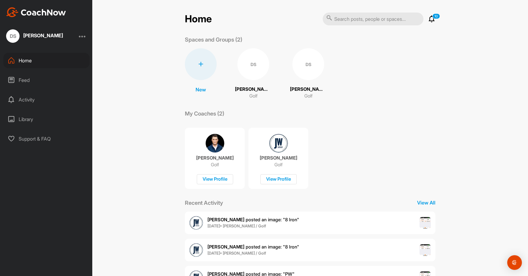 The image size is (528, 276). What do you see at coordinates (198, 19) in the screenshot?
I see `h2: Home` at bounding box center [198, 19].